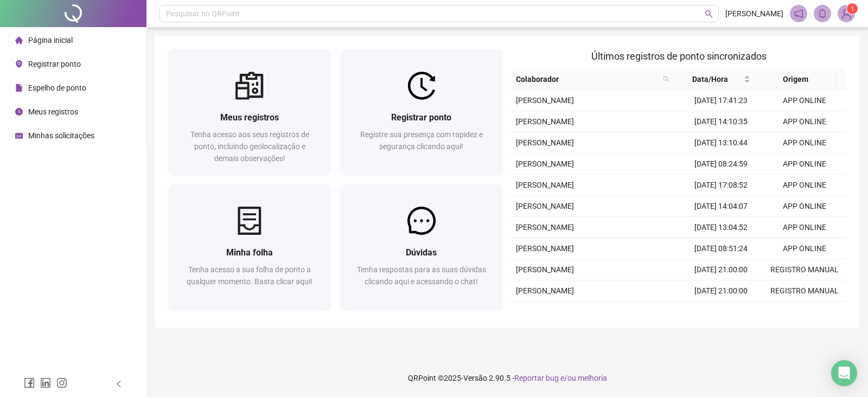  Describe the element at coordinates (45, 383) in the screenshot. I see `span: linkedin` at that location.